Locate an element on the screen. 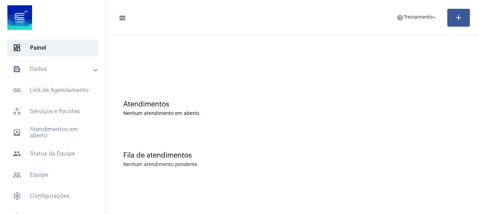 This screenshot has width=479, height=214. div: Nenhum atendimento pendente. is located at coordinates (161, 165).